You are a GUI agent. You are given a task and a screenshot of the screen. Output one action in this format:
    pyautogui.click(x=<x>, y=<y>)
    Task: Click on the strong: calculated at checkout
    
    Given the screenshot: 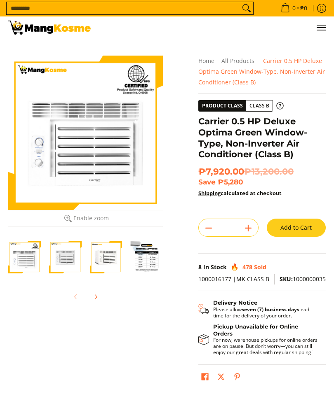 What is the action you would take?
    pyautogui.click(x=240, y=193)
    